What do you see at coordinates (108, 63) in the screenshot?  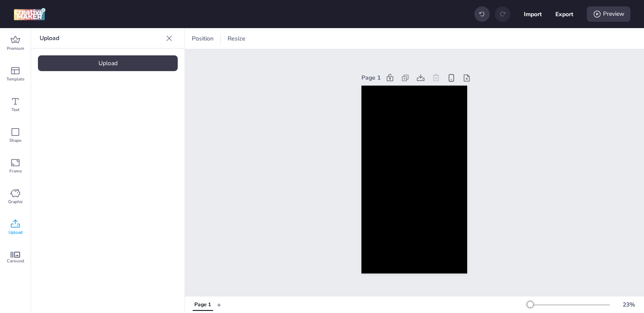 I see `div: Upload` at bounding box center [108, 63].